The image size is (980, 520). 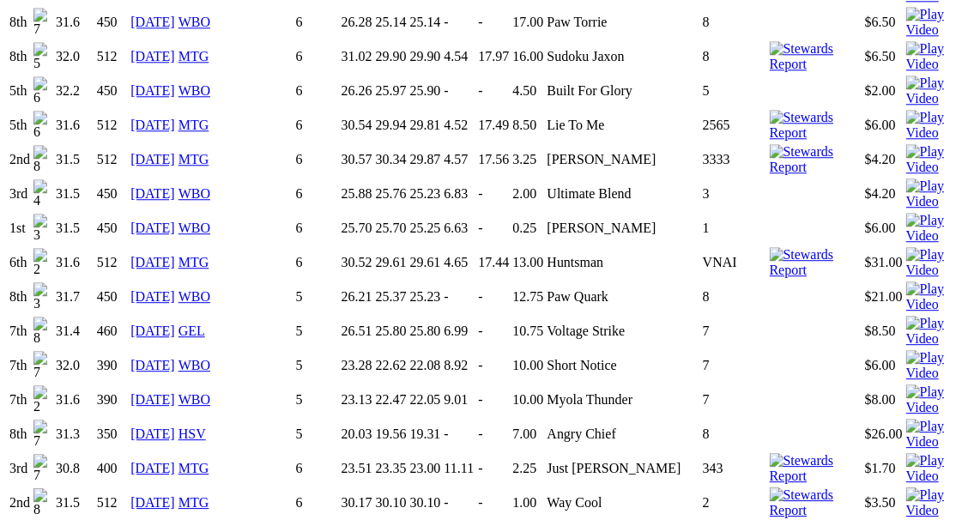 What do you see at coordinates (112, 400) in the screenshot?
I see `td: 390` at bounding box center [112, 400].